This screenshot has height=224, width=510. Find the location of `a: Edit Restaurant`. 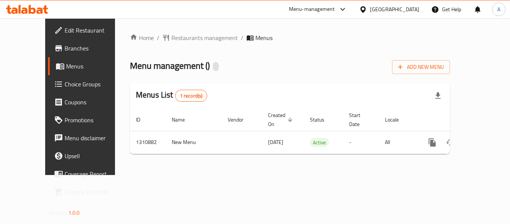

a: Edit Restaurant is located at coordinates (89, 30).